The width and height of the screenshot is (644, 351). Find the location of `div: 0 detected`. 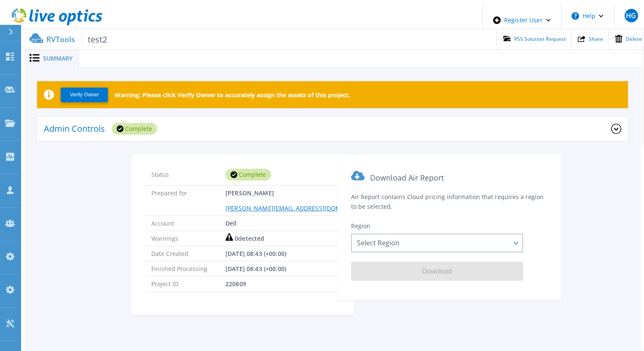

div: 0 detected is located at coordinates (245, 239).